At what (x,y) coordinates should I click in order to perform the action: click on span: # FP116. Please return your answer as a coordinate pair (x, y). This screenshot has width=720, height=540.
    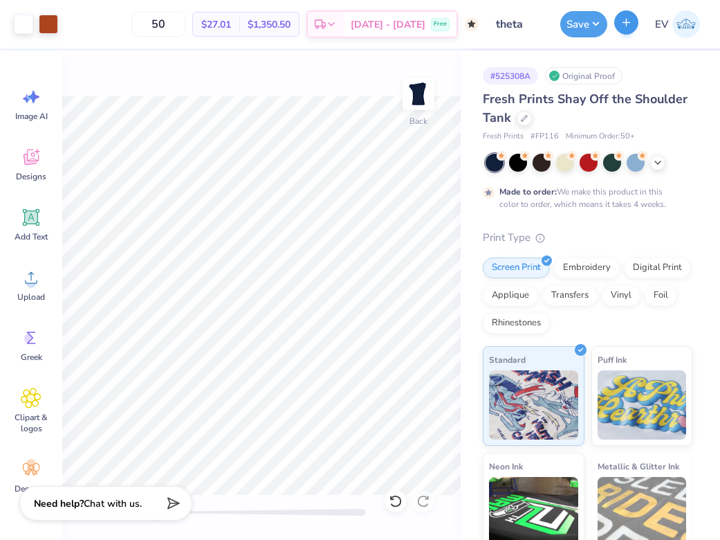
    Looking at the image, I should click on (544, 136).